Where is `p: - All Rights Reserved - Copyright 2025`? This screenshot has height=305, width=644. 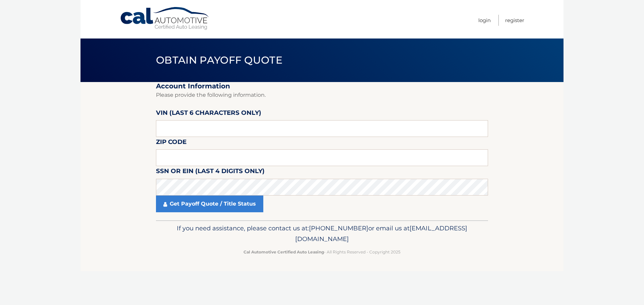 p: - All Rights Reserved - Copyright 2025 is located at coordinates (322, 251).